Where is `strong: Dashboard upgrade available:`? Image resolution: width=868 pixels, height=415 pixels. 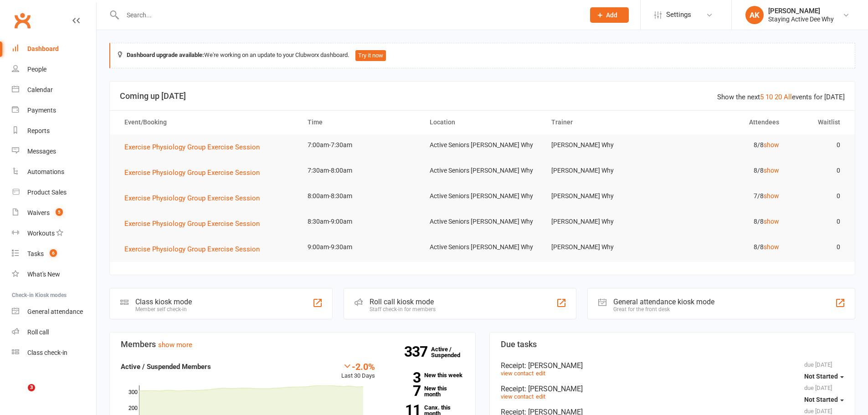
strong: Dashboard upgrade available: is located at coordinates (165, 55).